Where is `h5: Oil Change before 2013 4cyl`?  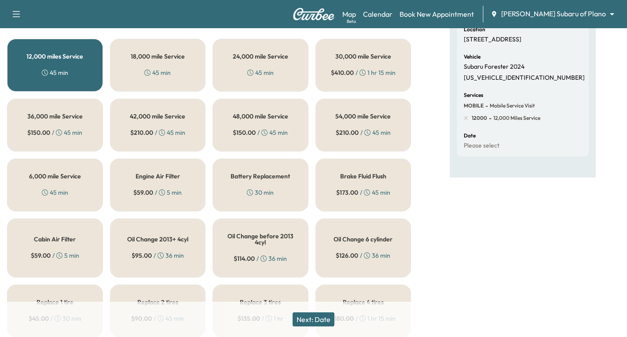
h5: Oil Change before 2013 4cyl is located at coordinates (261, 239).